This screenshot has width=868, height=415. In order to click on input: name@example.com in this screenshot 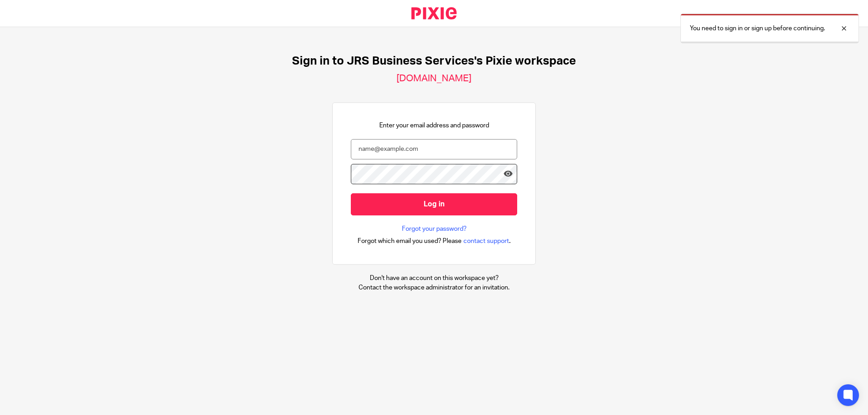, I will do `click(434, 149)`.